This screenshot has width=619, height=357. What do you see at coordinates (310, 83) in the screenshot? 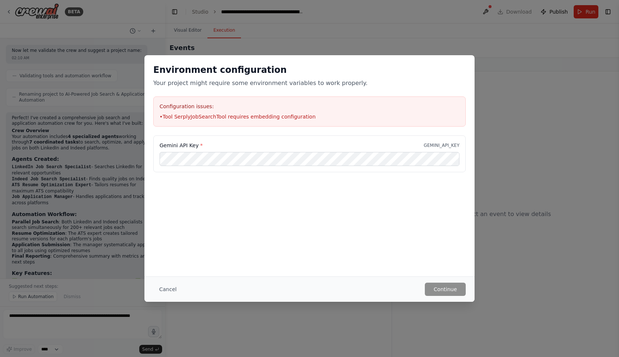
I see `p: Your project might require some environment variables to work properly.` at bounding box center [310, 83].